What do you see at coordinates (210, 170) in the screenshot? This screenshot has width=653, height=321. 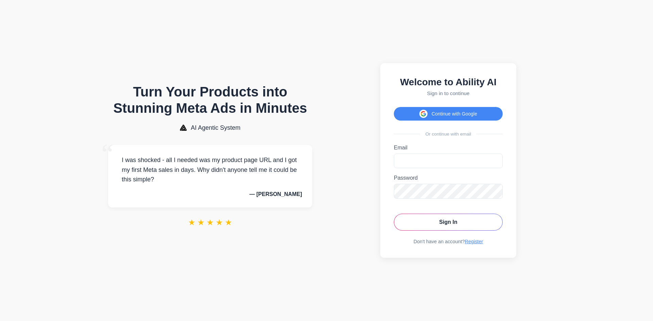 I see `p: I was shocked - all I needed was my product page URL and I got my first Meta sales in days. Why d...` at bounding box center [210, 170].